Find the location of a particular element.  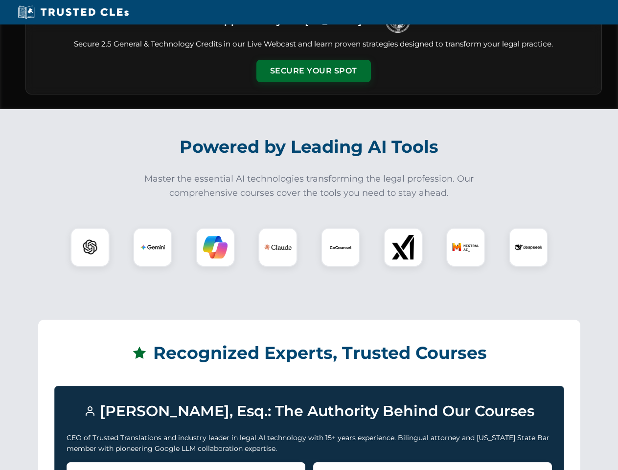

img: Claude Logo is located at coordinates (278, 247).